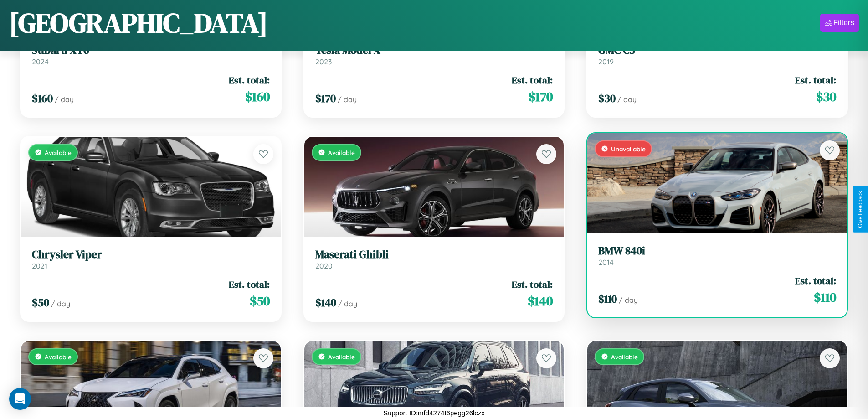 The image size is (868, 419). What do you see at coordinates (434, 412) in the screenshot?
I see `p: Support ID: mfd4274t6pegg26lczx` at bounding box center [434, 412].